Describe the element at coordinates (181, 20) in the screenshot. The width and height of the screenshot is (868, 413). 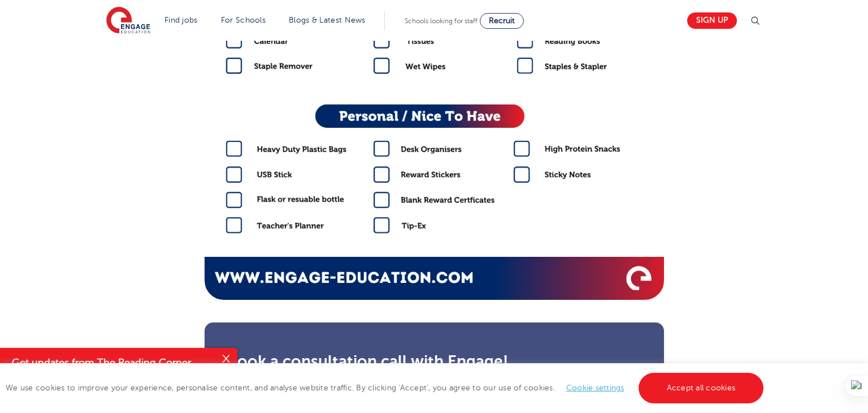
I see `a: Find jobs` at that location.